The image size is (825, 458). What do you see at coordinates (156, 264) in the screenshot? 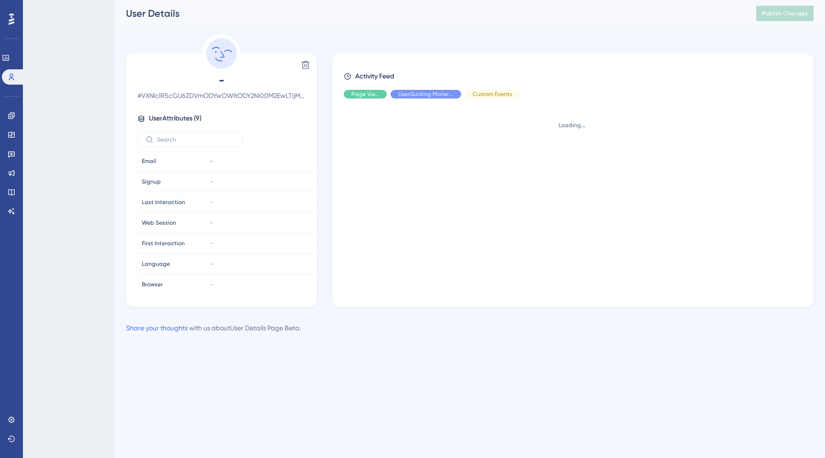
I see `span: Language` at bounding box center [156, 264].